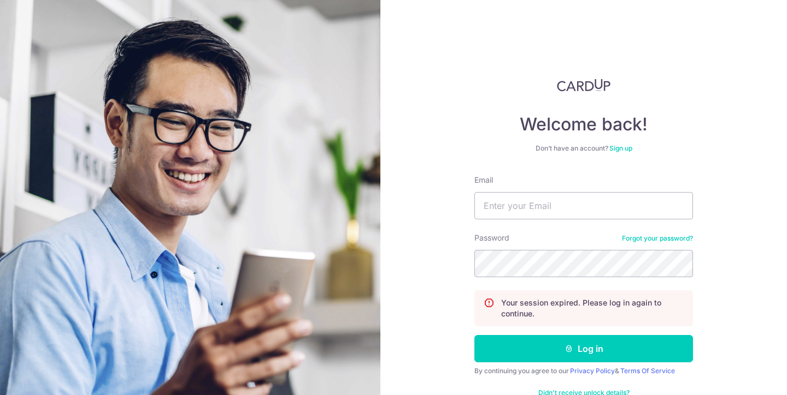  What do you see at coordinates (583, 149) in the screenshot?
I see `div: Don’t have an account?` at bounding box center [583, 149].